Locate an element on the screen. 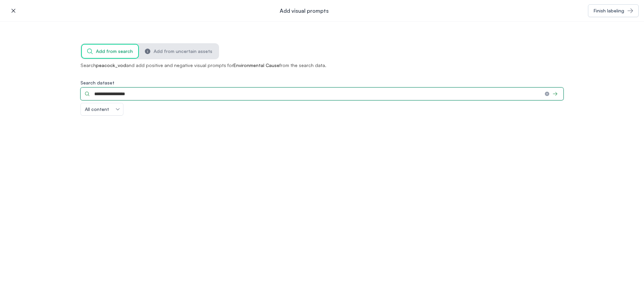 The width and height of the screenshot is (644, 308). span: All content is located at coordinates (97, 109).